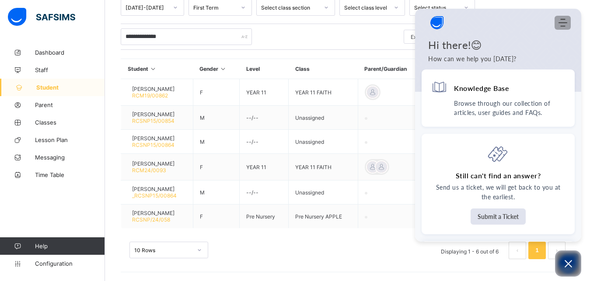  Describe the element at coordinates (437, 23) in the screenshot. I see `img: logo` at that location.